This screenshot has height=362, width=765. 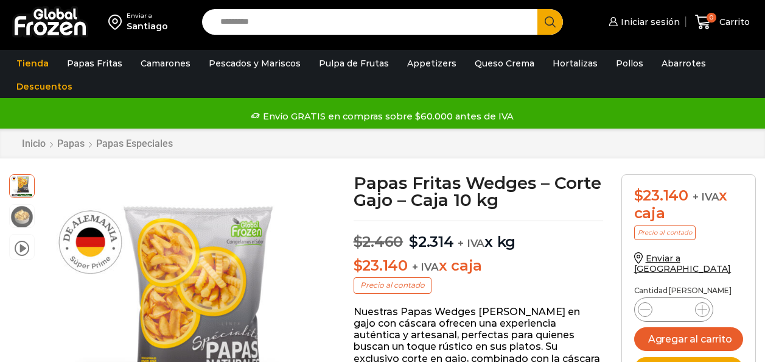 I want to click on a: Tienda, so click(x=32, y=63).